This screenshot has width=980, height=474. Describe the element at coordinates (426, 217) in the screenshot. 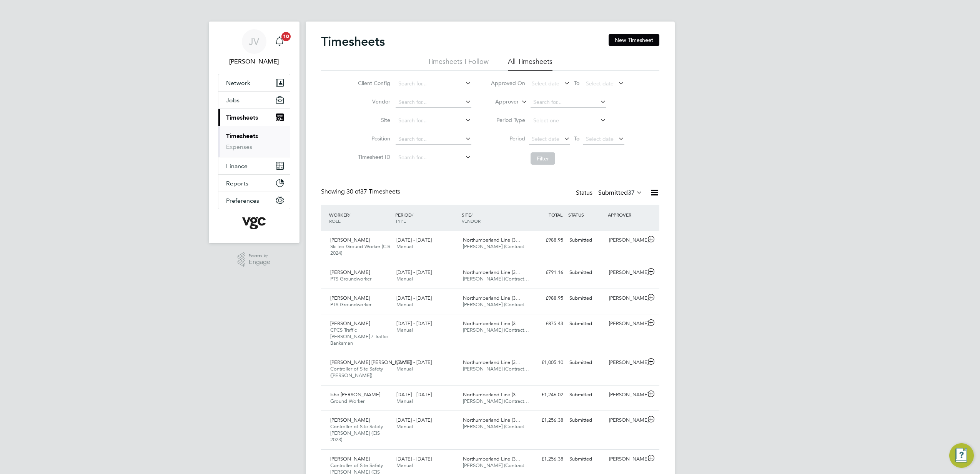

I see `div: PERIOD` at that location.